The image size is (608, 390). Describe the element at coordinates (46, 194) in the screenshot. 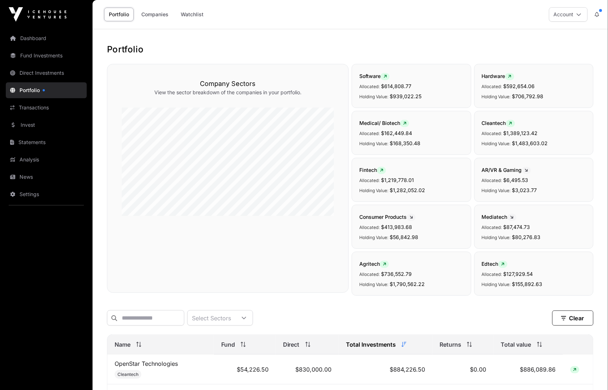

I see `a: Settings` at that location.